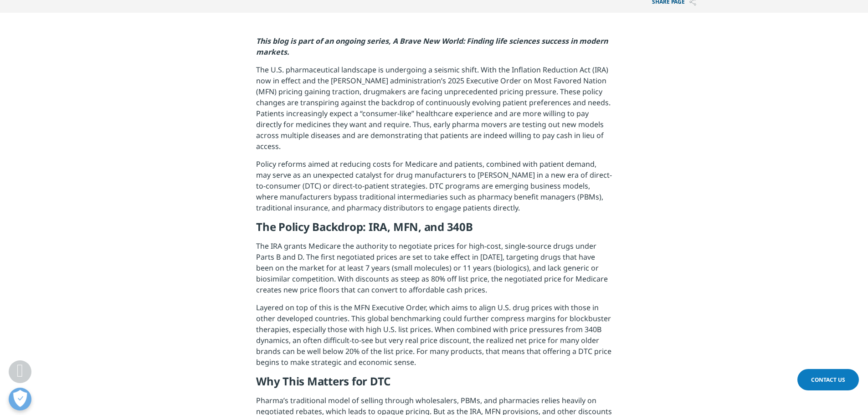 This screenshot has height=415, width=868. What do you see at coordinates (434, 384) in the screenshot?
I see `h5: Why This Matters for DTC` at bounding box center [434, 384].